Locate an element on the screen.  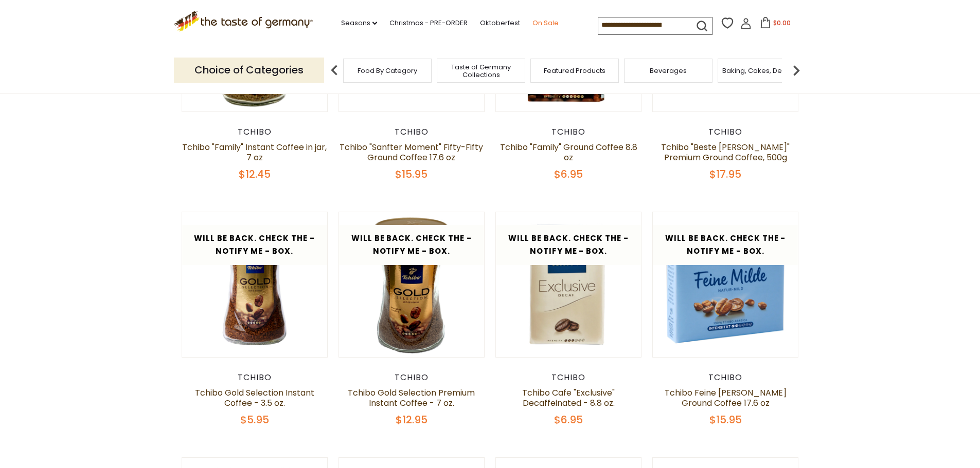
span: Taste of Germany Collections is located at coordinates (481, 71).